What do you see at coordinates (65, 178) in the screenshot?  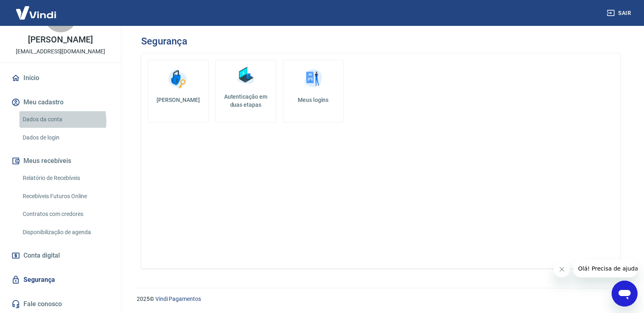 I see `a: Relatório de Recebíveis` at bounding box center [65, 178].